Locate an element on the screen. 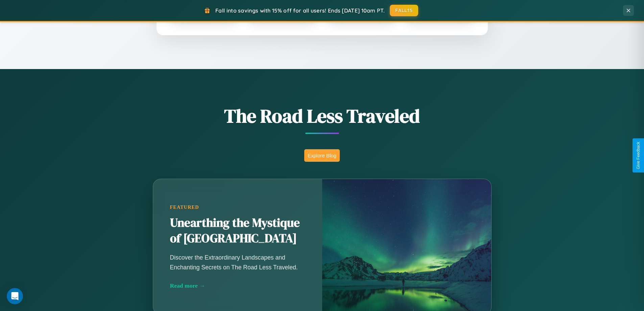 The width and height of the screenshot is (644, 311). h1: The Road Less Traveled is located at coordinates (322, 116).